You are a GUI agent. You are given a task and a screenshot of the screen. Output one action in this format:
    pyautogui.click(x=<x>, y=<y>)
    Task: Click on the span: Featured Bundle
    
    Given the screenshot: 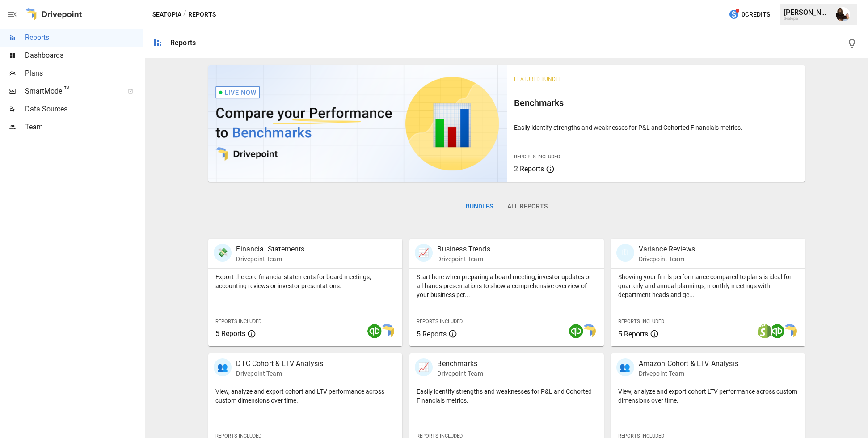 What is the action you would take?
    pyautogui.click(x=538, y=79)
    